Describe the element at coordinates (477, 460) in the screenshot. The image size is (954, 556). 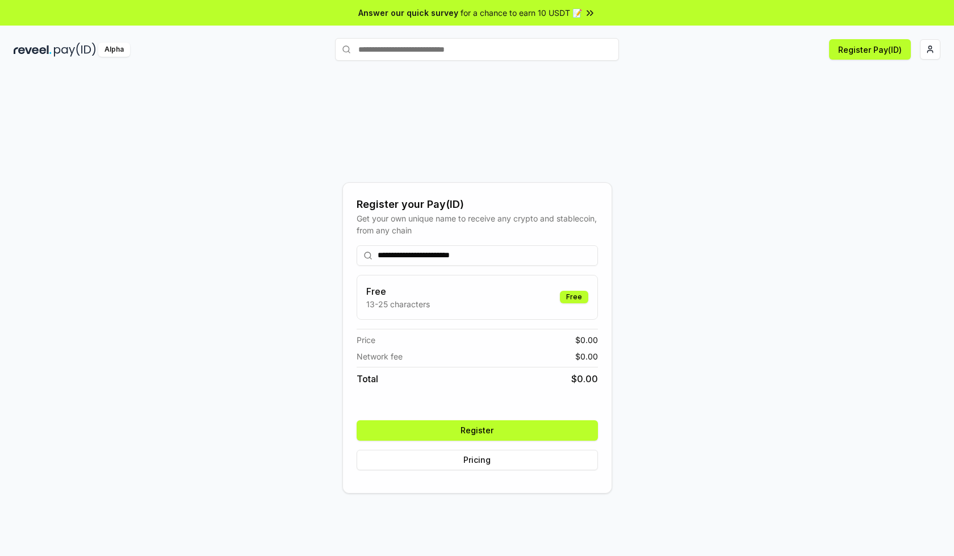
I see `button: Pricing` at that location.